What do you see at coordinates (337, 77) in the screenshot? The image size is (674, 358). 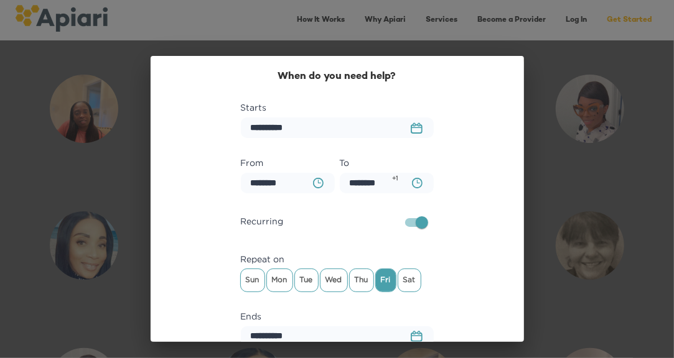 I see `h2: When do you need help?` at bounding box center [337, 77].